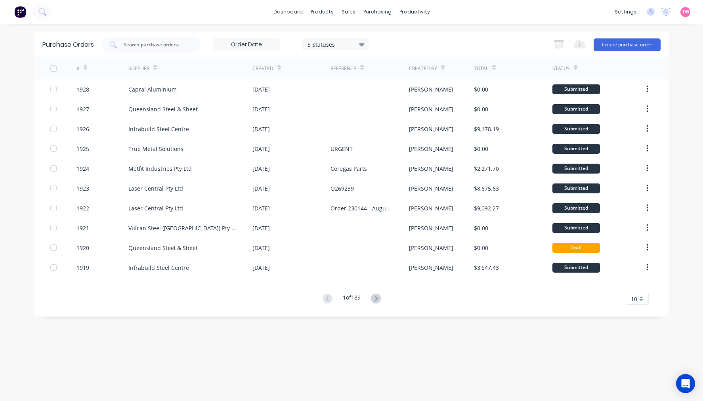 The height and width of the screenshot is (401, 703). What do you see at coordinates (83, 89) in the screenshot?
I see `div: 1928` at bounding box center [83, 89].